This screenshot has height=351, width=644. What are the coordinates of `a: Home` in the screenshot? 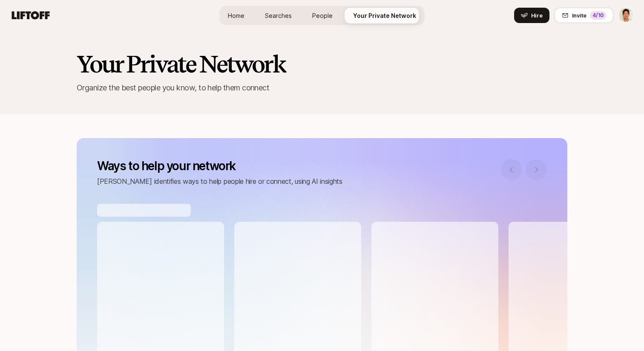 It's located at (236, 16).